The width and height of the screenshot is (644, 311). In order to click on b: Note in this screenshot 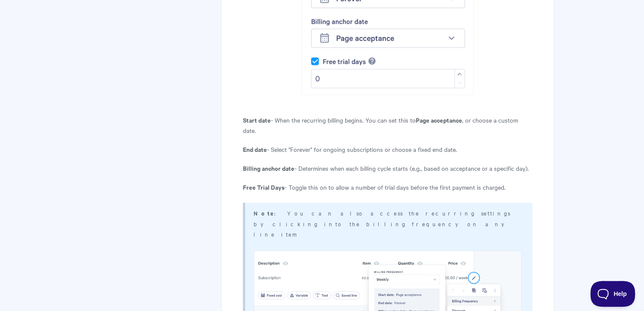, I will do `click(264, 213)`.